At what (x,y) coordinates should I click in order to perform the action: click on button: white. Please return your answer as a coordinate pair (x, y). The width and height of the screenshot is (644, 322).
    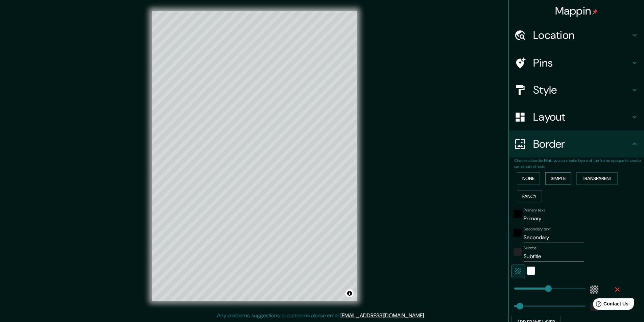
    Looking at the image, I should click on (531, 271).